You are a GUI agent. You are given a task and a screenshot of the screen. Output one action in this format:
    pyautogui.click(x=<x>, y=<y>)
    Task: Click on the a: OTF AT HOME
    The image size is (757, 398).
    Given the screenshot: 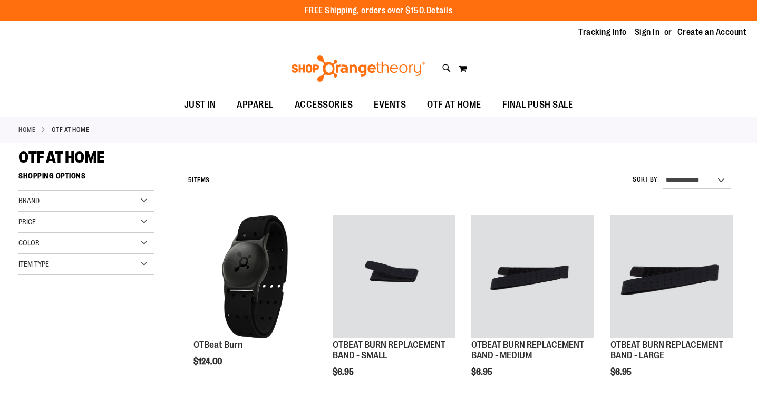 What is the action you would take?
    pyautogui.click(x=454, y=104)
    